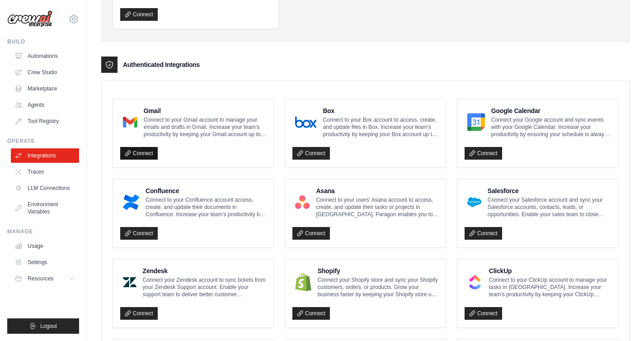 This screenshot has height=341, width=644. What do you see at coordinates (378, 287) in the screenshot?
I see `p: Connect your Shopify store and sync your Shopify customers, orders, or products. Grow your busine...` at bounding box center [378, 287].